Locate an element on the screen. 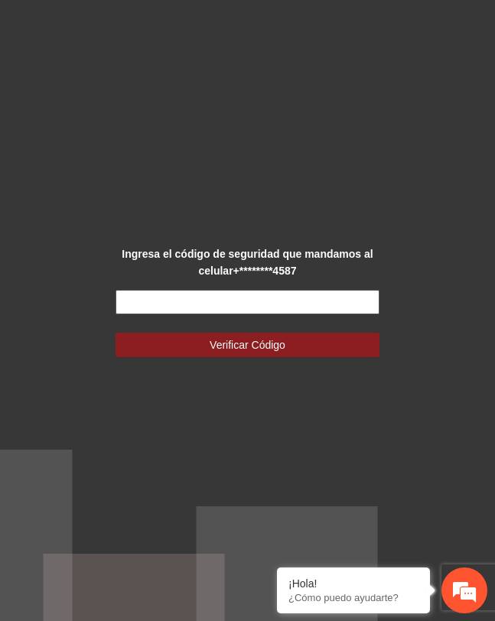  div: Minimizar ventana de chat en vivo is located at coordinates (269, 26).